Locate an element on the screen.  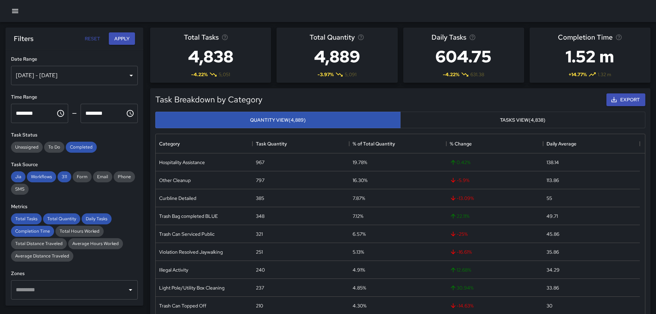
div: 49.71 is located at coordinates (552, 216).